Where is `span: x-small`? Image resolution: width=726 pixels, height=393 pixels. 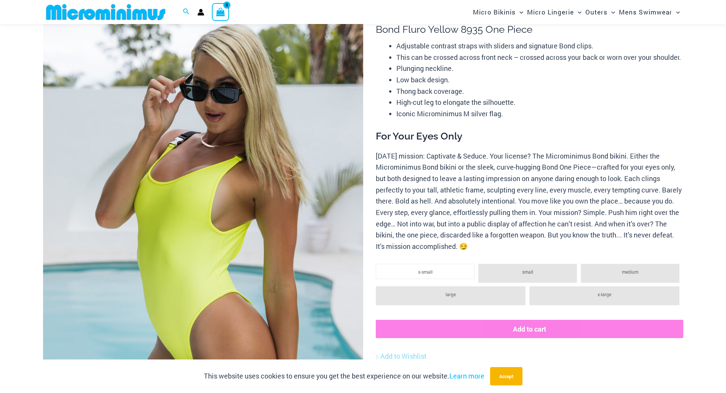
span: x-small is located at coordinates (425, 272).